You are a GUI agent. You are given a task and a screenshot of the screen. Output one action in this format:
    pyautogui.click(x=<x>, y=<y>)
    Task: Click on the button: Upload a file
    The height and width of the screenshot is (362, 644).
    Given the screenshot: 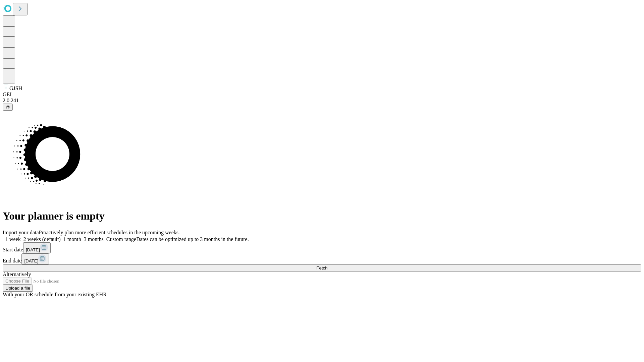 What is the action you would take?
    pyautogui.click(x=18, y=288)
    